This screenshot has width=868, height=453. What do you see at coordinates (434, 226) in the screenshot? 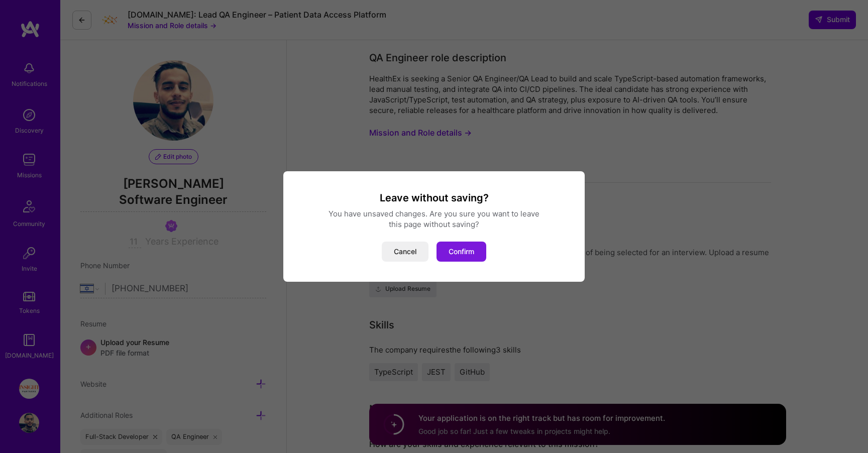
I see `div: modal` at bounding box center [434, 226].